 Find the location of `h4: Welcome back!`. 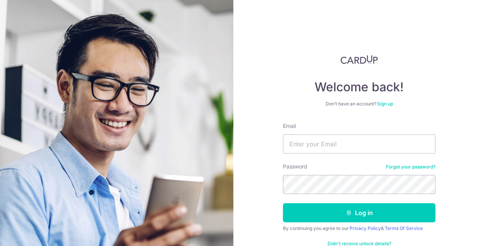

h4: Welcome back! is located at coordinates (359, 87).